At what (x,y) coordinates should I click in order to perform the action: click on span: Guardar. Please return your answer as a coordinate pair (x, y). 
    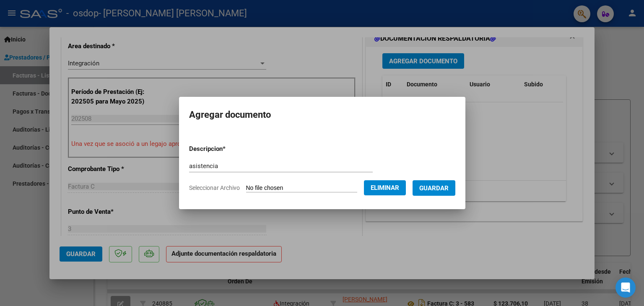
    Looking at the image, I should click on (434, 188).